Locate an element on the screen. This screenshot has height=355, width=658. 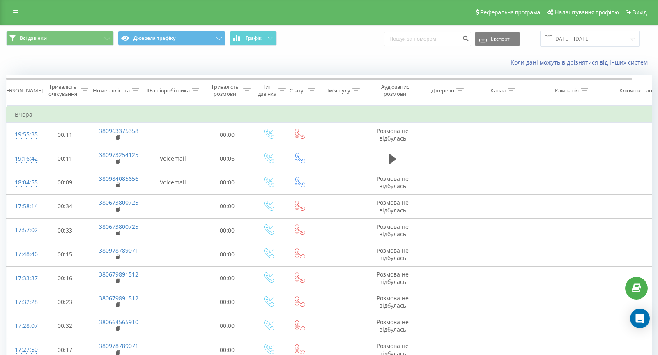
span: Налаштування профілю is located at coordinates (587, 12).